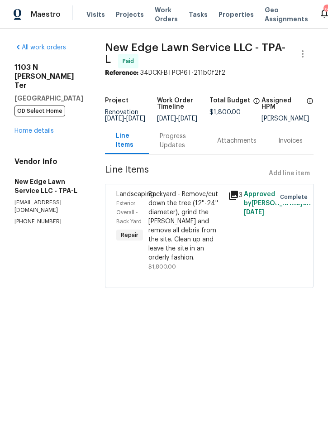 The height and width of the screenshot is (428, 328). What do you see at coordinates (257, 103) in the screenshot?
I see `span: The total cost of line items that have been proposed by Opendoor. This sum includes line items th...` at bounding box center [257, 103].